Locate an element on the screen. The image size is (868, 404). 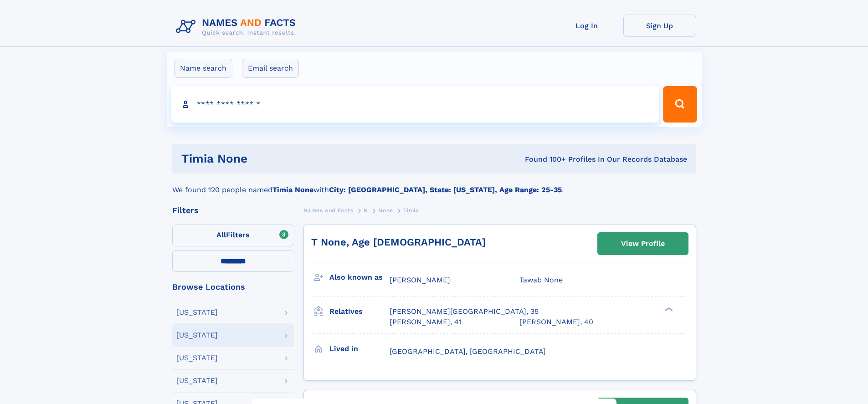
span: All is located at coordinates (221, 235).